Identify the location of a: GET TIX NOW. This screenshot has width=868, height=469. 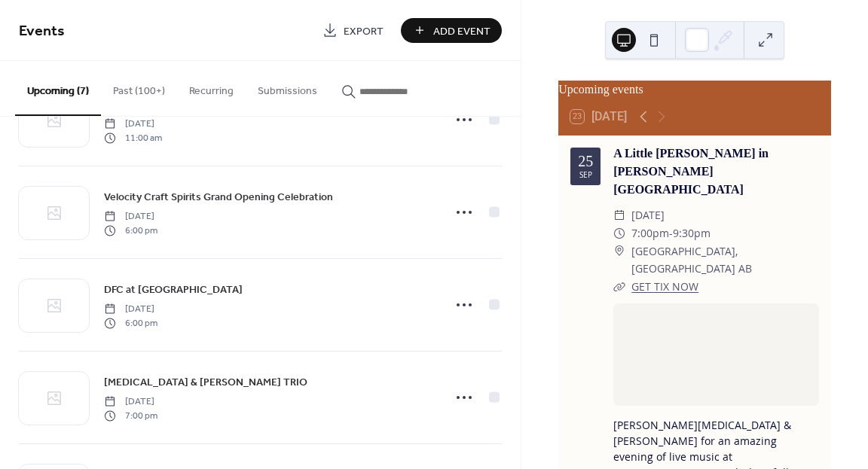
(665, 286).